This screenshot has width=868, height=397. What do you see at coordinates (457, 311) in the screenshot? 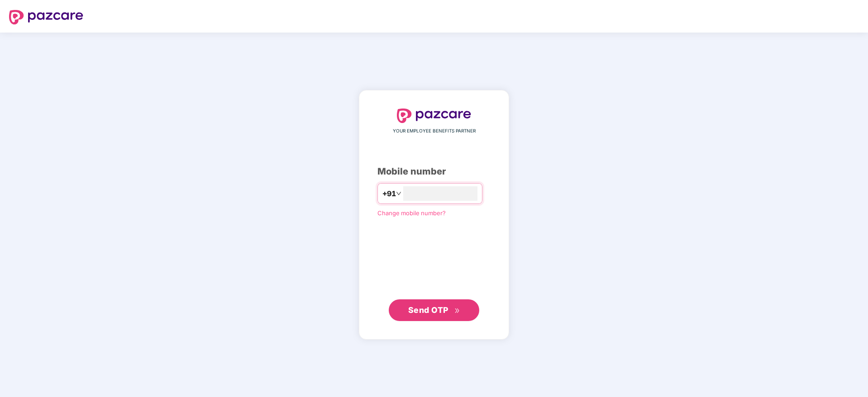
I see `span: double-right` at bounding box center [457, 311].